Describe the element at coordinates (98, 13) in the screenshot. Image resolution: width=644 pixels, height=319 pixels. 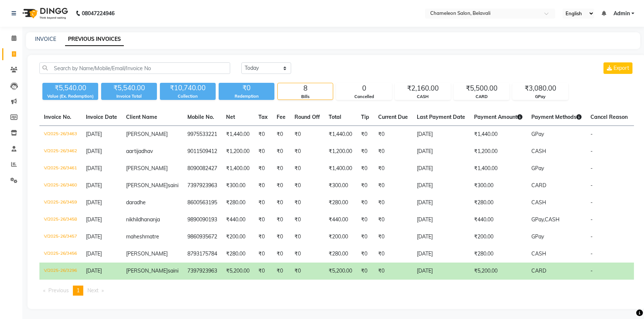
I see `b: 08047224946` at that location.